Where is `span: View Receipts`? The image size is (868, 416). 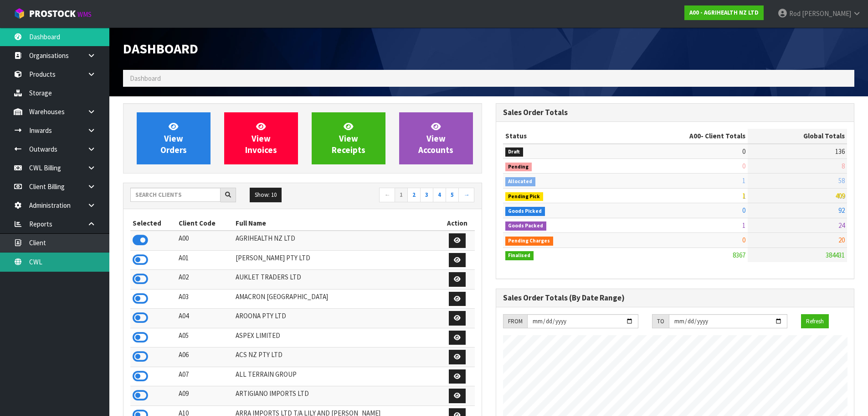 span: View Receipts is located at coordinates (349, 138).